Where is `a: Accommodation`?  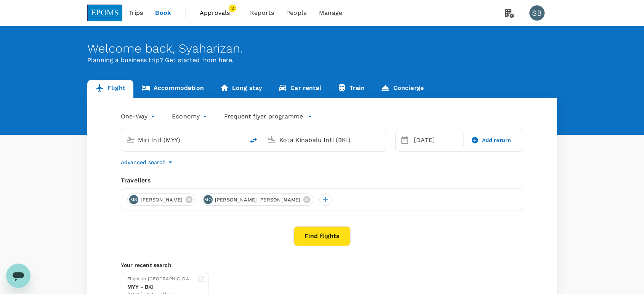 a: Accommodation is located at coordinates (172, 89).